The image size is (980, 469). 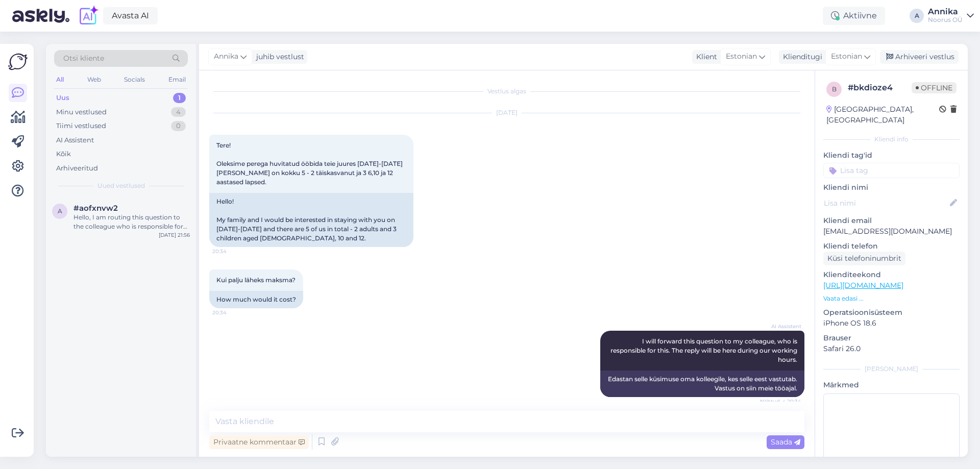 I want to click on div: Klient, so click(x=704, y=57).